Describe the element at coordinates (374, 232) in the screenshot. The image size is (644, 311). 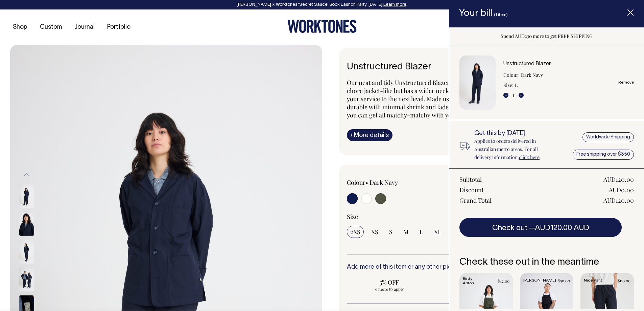
I see `span: XS` at that location.